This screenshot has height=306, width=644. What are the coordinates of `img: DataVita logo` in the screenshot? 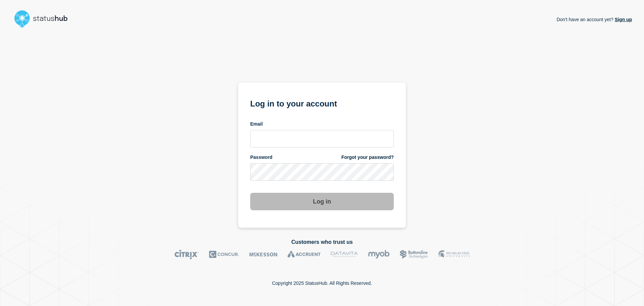 It's located at (344, 254).